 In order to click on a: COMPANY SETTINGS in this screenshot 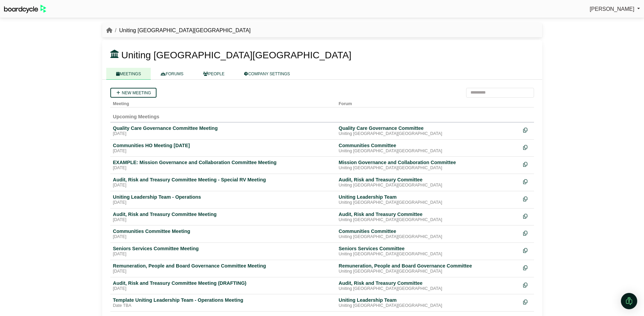, I will do `click(267, 74)`.